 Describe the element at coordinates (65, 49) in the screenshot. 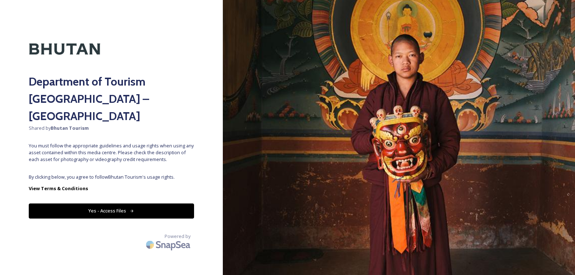

I see `img: Kingdom-of-Bhutan-Logo.png` at that location.